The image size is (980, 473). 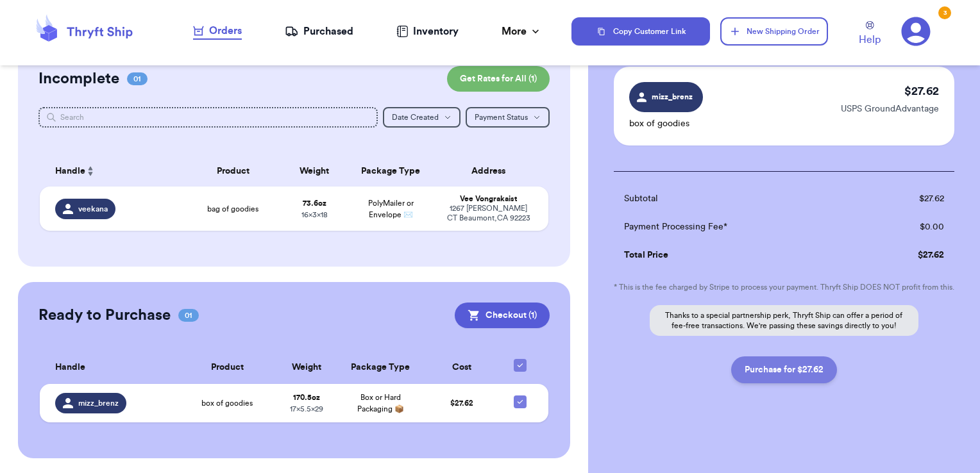 I want to click on p: box of goodies, so click(x=666, y=124).